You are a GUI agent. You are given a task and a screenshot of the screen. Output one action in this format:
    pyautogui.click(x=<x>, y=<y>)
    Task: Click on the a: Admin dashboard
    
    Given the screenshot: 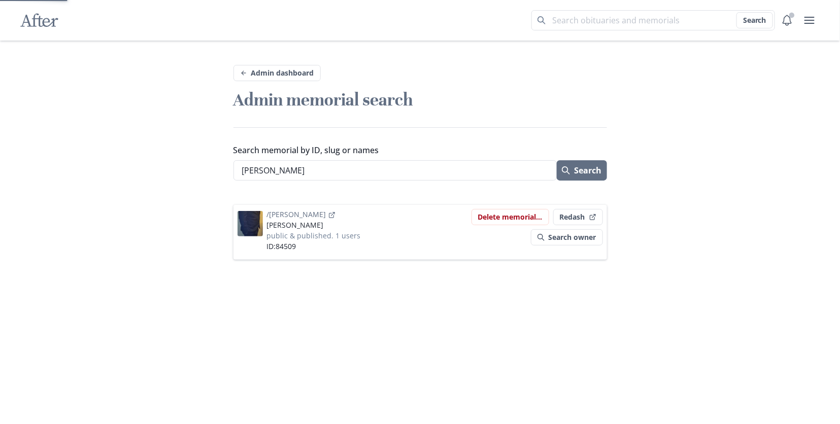 What is the action you would take?
    pyautogui.click(x=277, y=73)
    